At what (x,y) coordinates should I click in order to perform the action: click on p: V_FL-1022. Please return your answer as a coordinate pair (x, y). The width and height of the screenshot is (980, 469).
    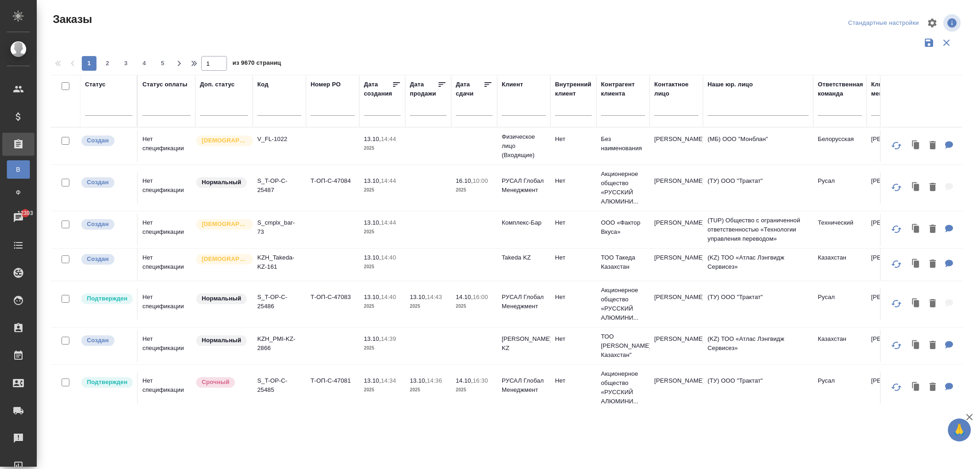
    Looking at the image, I should click on (280, 139).